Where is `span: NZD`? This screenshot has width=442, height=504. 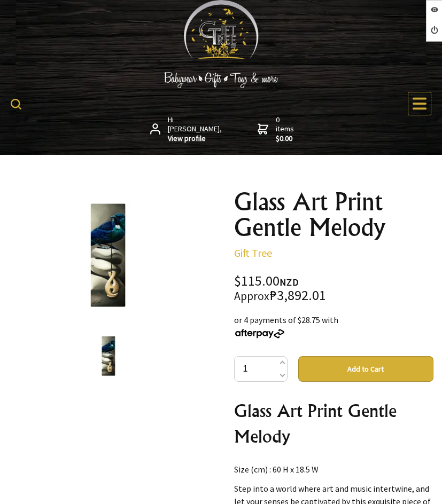 span: NZD is located at coordinates (289, 282).